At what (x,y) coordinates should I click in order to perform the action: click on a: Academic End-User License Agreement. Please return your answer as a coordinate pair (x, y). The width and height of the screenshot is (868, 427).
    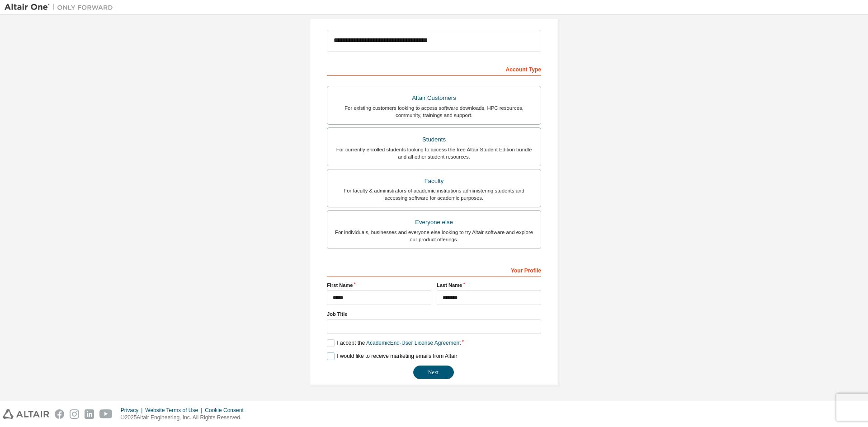
    Looking at the image, I should click on (414, 343).